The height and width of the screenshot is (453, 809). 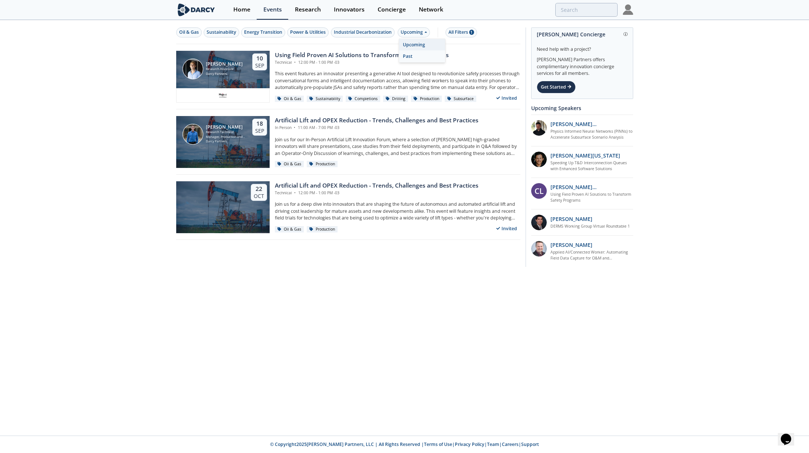 I want to click on div: Industrial Decarbonization, so click(x=363, y=32).